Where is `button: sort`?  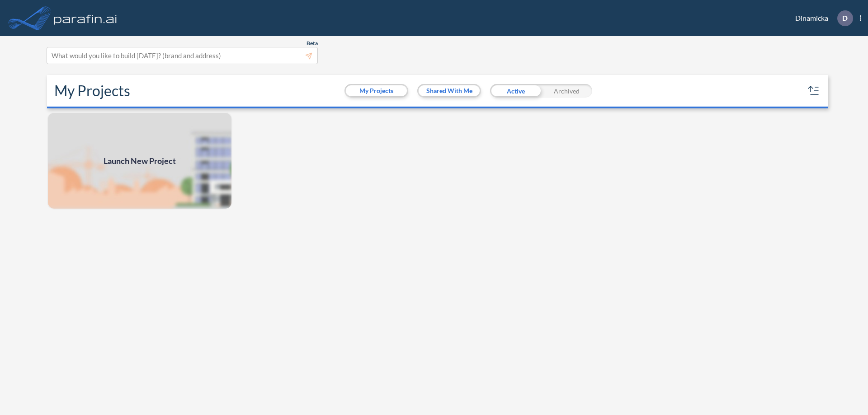
button: sort is located at coordinates (814, 91).